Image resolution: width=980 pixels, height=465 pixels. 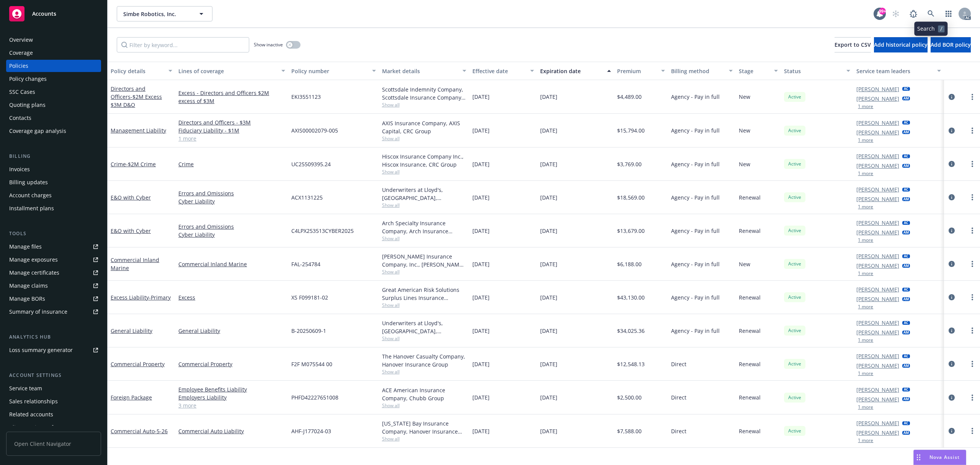 I want to click on div: Invoices, so click(x=20, y=169).